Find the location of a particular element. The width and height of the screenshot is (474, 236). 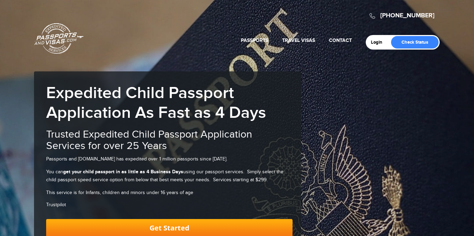

a: Check Status is located at coordinates (415, 42).